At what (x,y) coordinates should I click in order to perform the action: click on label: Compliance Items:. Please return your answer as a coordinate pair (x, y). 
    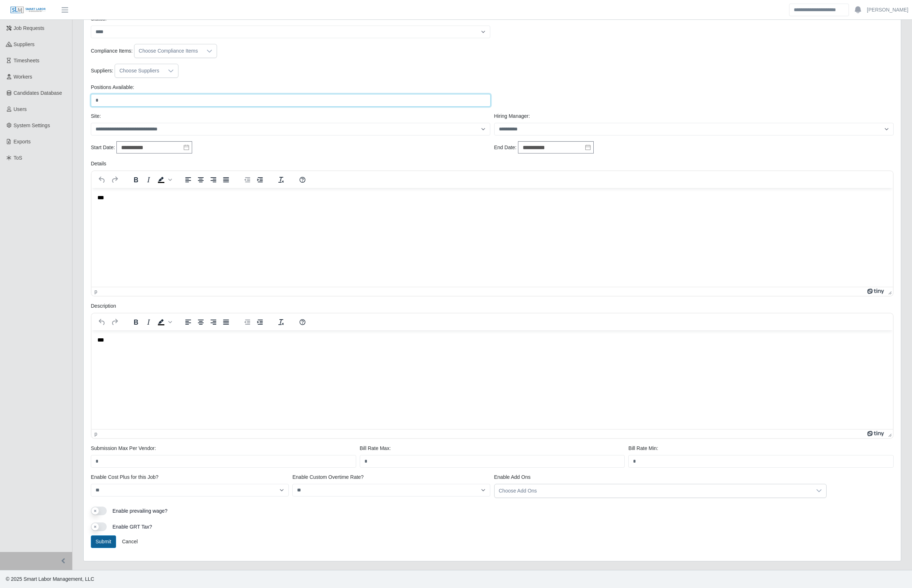
    Looking at the image, I should click on (111, 51).